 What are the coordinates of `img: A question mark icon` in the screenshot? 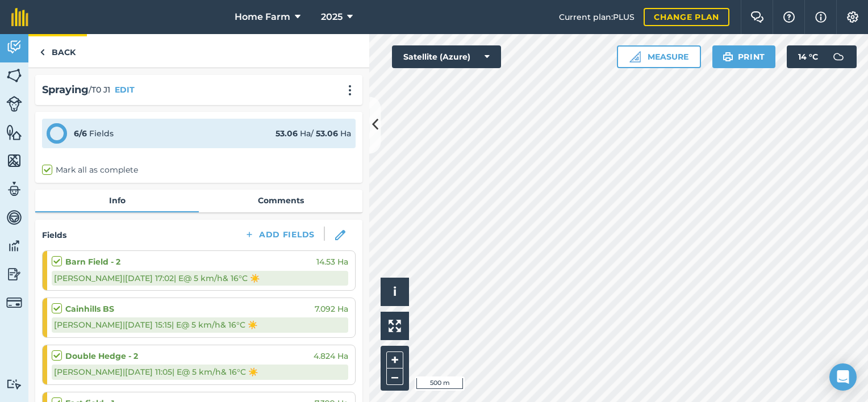 It's located at (789, 17).